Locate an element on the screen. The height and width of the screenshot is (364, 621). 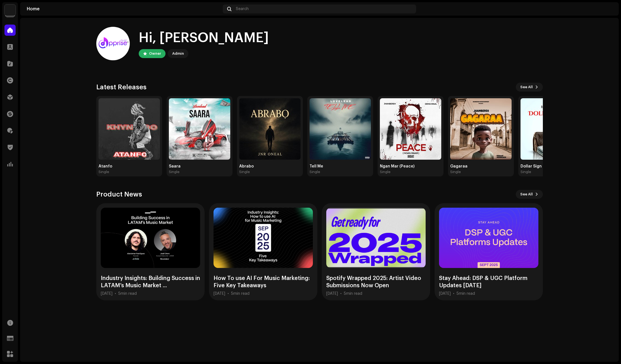
div: Dollar Sign is located at coordinates (551, 166).